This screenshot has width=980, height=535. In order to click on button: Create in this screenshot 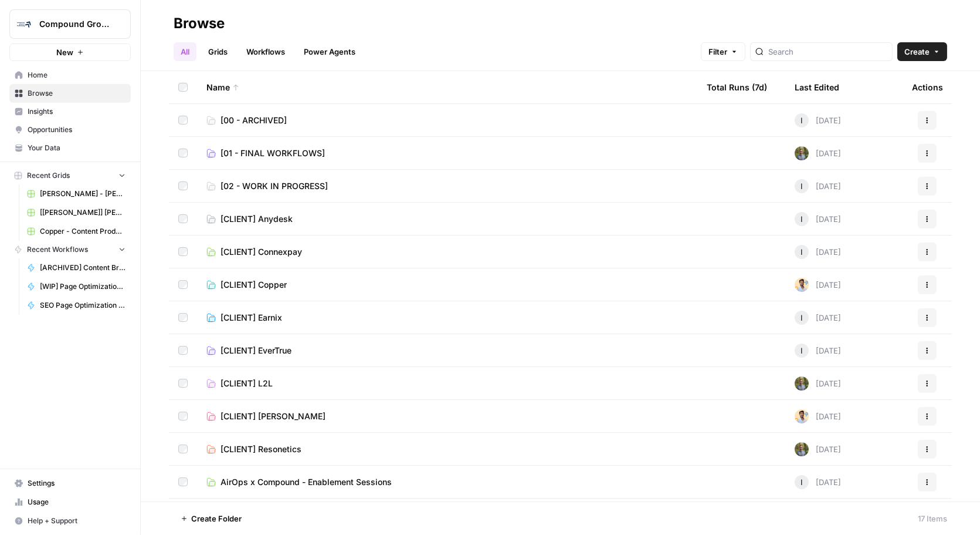, I will do `click(922, 52)`.